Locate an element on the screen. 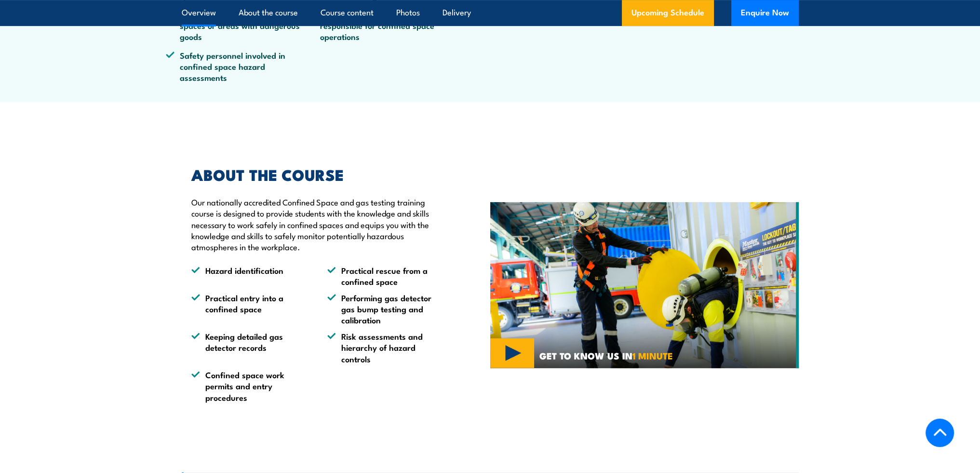 The image size is (980, 473). li: Performing gas detector gas bump testing and calibration is located at coordinates (386, 309).